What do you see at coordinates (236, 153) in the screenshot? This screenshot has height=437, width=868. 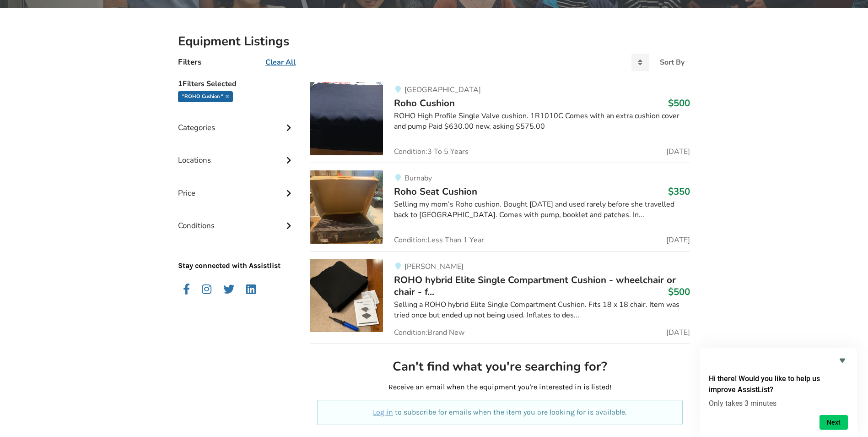 I see `div: Locations` at bounding box center [236, 153].